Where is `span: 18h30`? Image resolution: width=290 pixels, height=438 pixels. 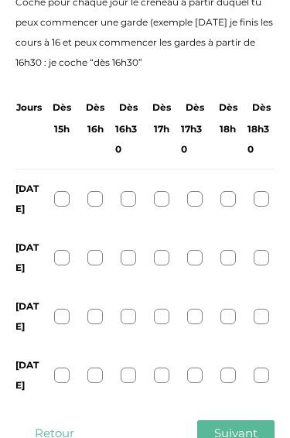
span: 18h30 is located at coordinates (261, 139).